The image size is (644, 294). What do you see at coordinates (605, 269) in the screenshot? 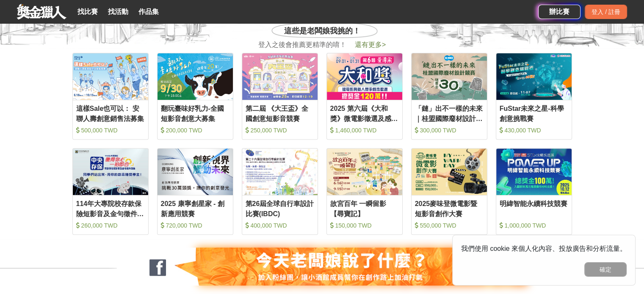
I see `button: 確定` at bounding box center [605, 269].